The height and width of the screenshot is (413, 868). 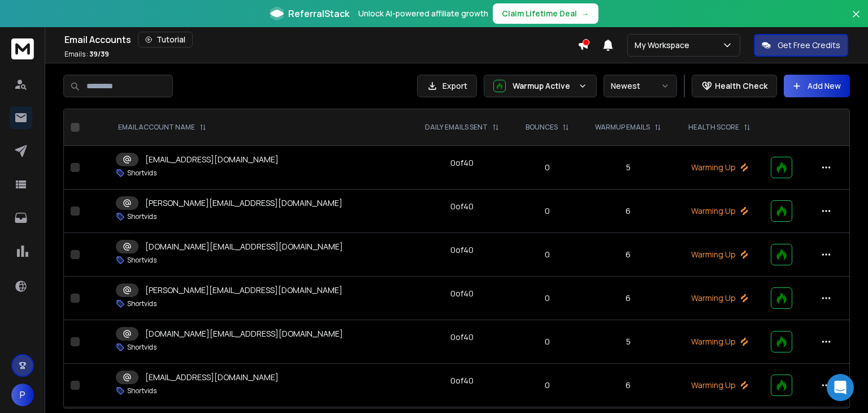 What do you see at coordinates (546, 14) in the screenshot?
I see `button: Claim Lifetime Deal→` at bounding box center [546, 14].